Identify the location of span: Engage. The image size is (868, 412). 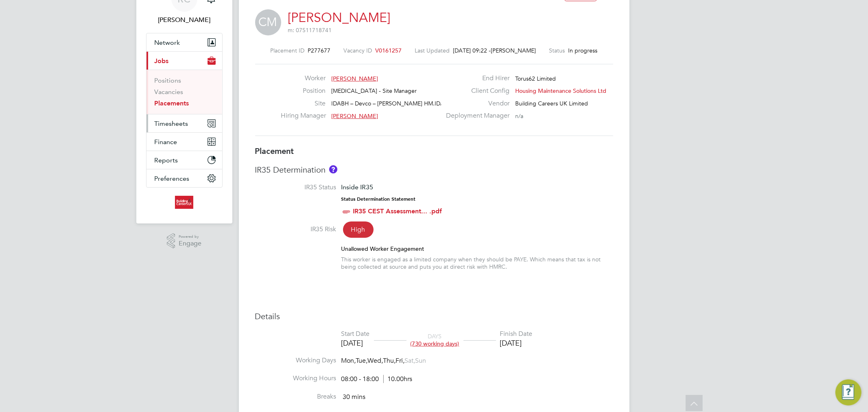
(190, 243).